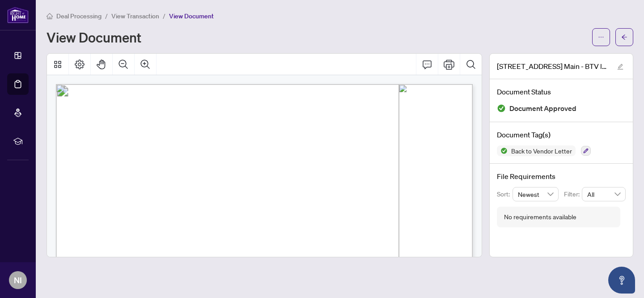  What do you see at coordinates (502, 108) in the screenshot?
I see `img: Document Status` at bounding box center [502, 108].